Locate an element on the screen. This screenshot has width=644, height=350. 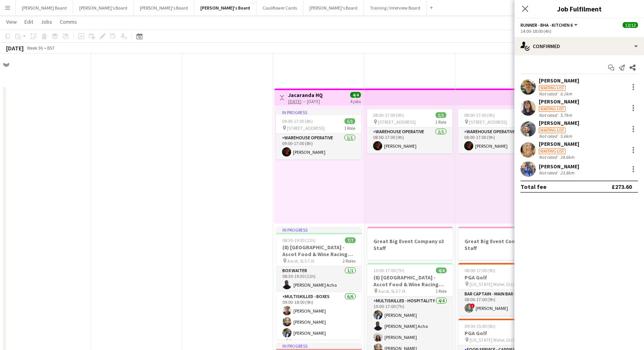
span: View is located at coordinates (12, 22).